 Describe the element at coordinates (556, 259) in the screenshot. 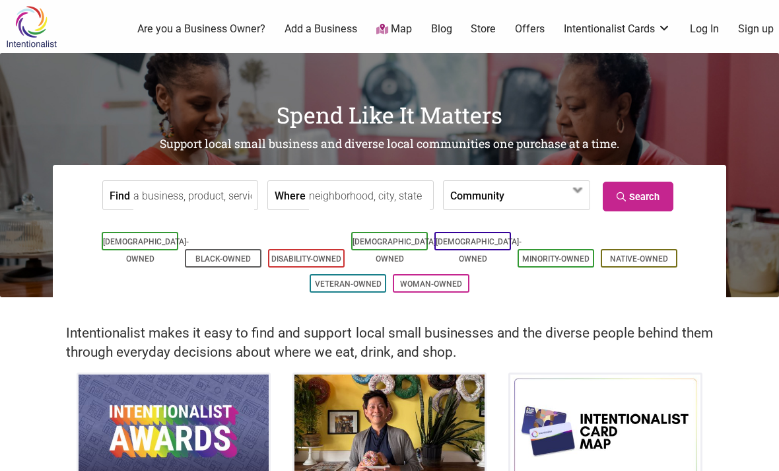

I see `a: Minority-Owned` at that location.